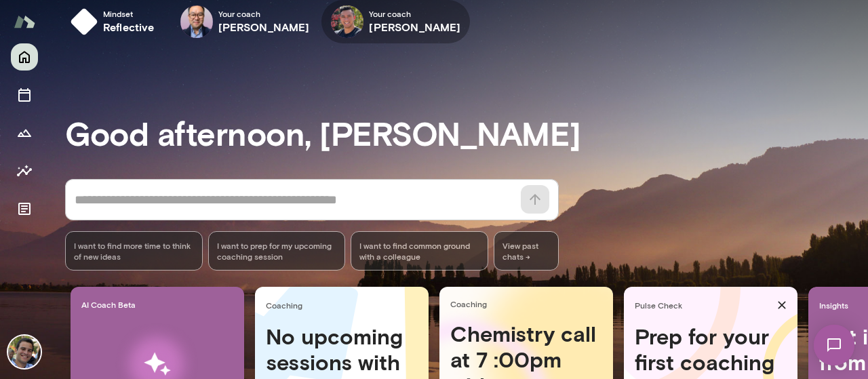 The image size is (868, 379). Describe the element at coordinates (134, 251) in the screenshot. I see `span: I want to find more time to think of new ideas` at that location.